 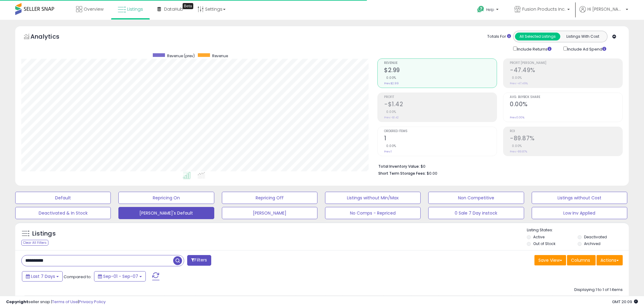 I want to click on span: Help, so click(x=490, y=10).